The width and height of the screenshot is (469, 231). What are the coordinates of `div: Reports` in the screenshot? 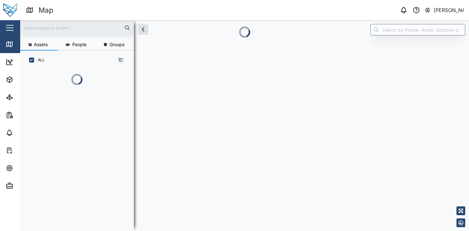 It's located at (27, 115).